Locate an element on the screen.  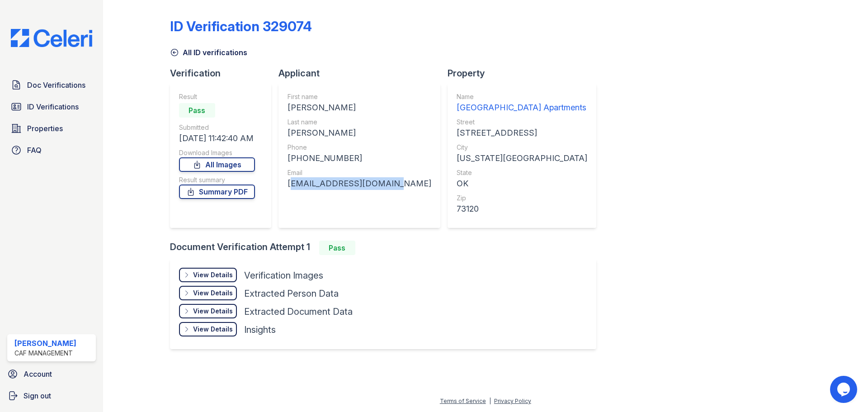
div: Result is located at coordinates (217, 97).